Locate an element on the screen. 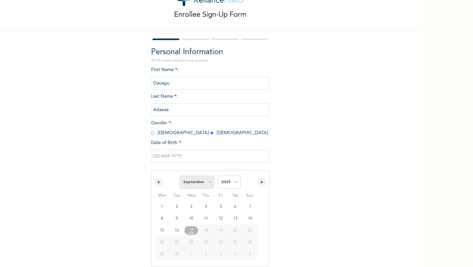 Image resolution: width=473 pixels, height=267 pixels. p: NOTE: Fields marked (*) are required is located at coordinates (210, 60).